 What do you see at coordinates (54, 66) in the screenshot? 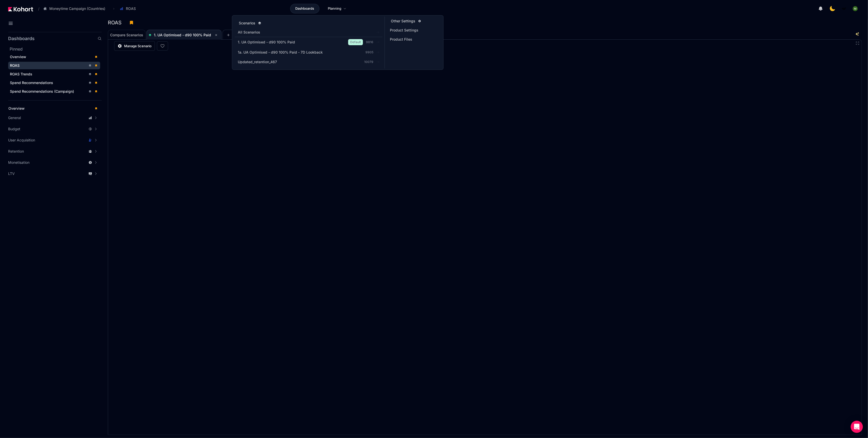
I see `a: ROAS` at bounding box center [54, 66].